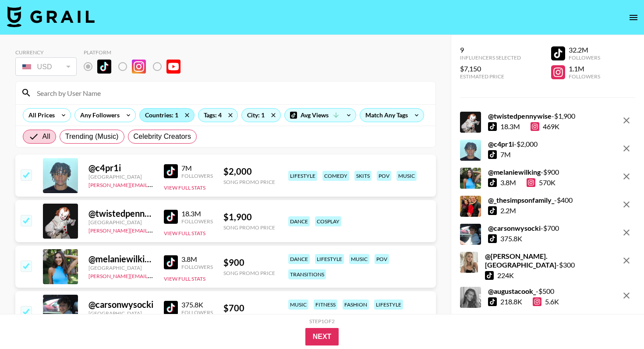  I want to click on div: Remove selected talent to change your currency, so click(46, 67).